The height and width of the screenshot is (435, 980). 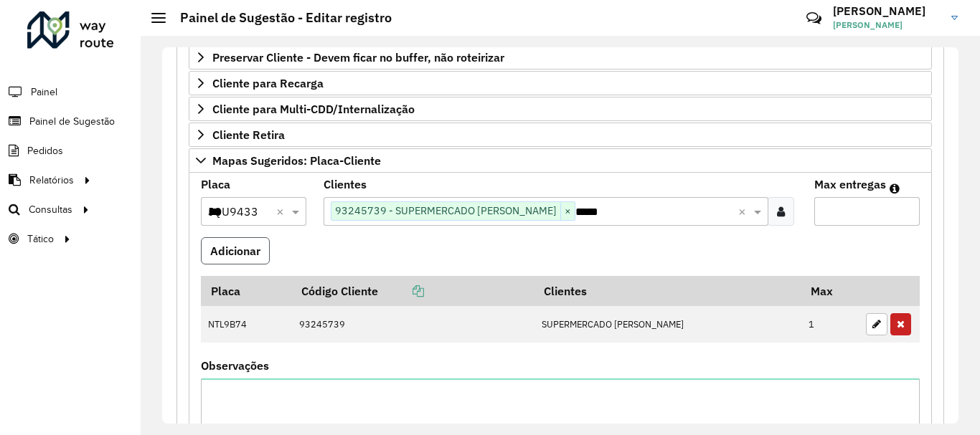 I want to click on td: 1, so click(x=830, y=325).